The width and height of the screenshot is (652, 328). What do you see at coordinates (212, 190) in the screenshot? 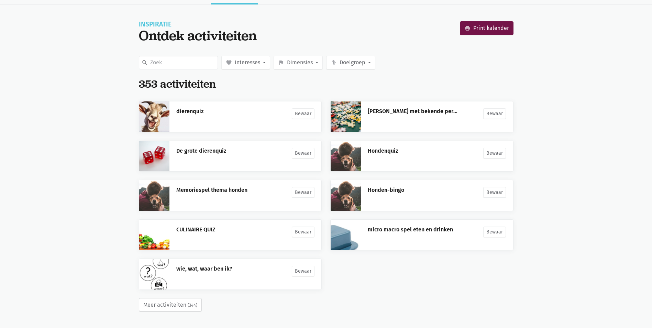
I see `a: Memoriespel thema honden` at bounding box center [212, 190].